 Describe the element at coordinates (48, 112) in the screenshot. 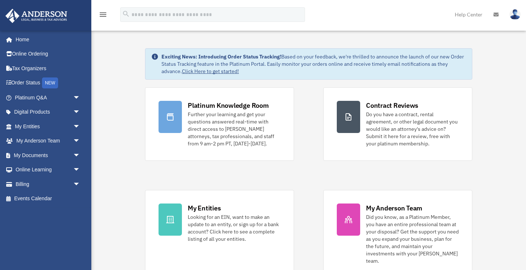

I see `a: Digital Productsarrow_drop_down` at that location.